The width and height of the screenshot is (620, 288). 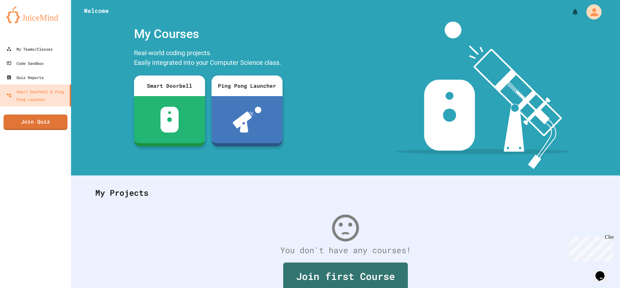 I want to click on div: You don't have any courses!, so click(x=345, y=250).